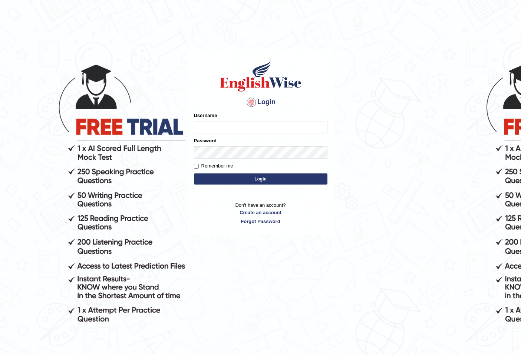  What do you see at coordinates (261, 222) in the screenshot?
I see `a: Forgot Password` at bounding box center [261, 222].